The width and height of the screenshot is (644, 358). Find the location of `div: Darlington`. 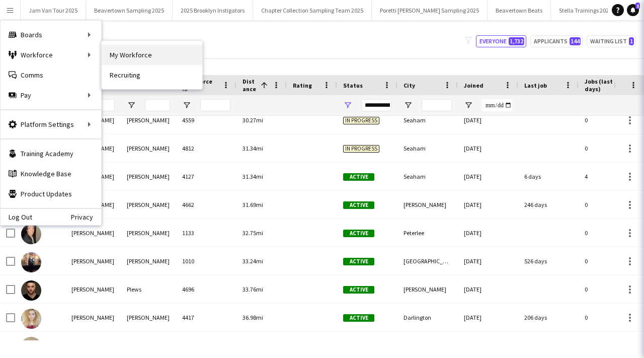

div: Darlington is located at coordinates (428, 317).